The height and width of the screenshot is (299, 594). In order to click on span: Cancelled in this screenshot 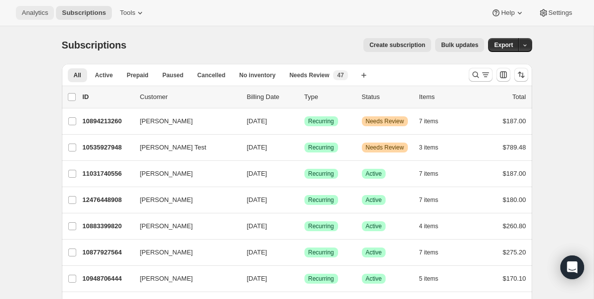, I will do `click(211, 75)`.